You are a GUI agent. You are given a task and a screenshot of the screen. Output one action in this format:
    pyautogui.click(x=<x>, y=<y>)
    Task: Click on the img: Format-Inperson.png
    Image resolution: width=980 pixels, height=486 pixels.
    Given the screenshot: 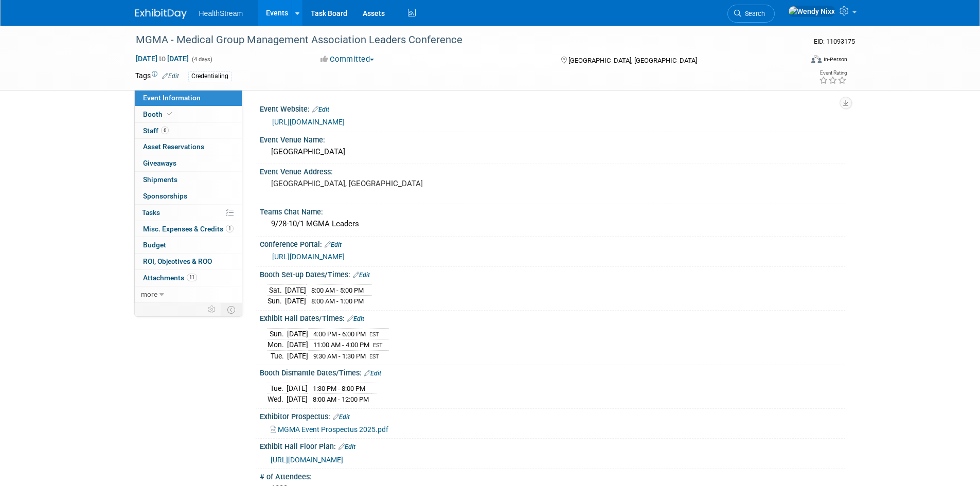 What is the action you would take?
    pyautogui.click(x=816, y=59)
    